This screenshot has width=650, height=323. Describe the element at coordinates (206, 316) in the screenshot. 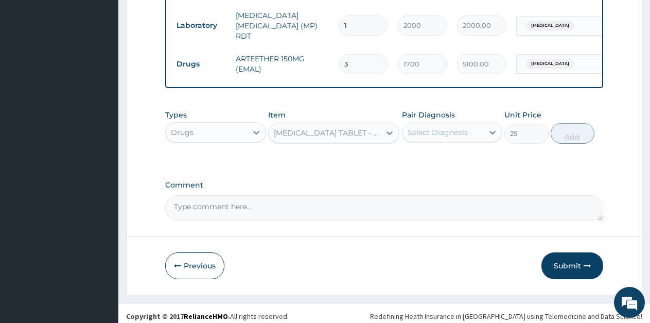

I see `a: RelianceHMO` at that location.